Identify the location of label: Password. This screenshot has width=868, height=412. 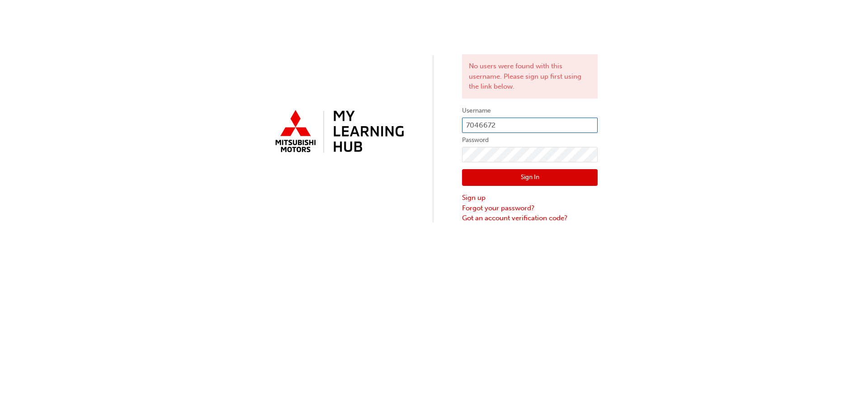
(530, 140).